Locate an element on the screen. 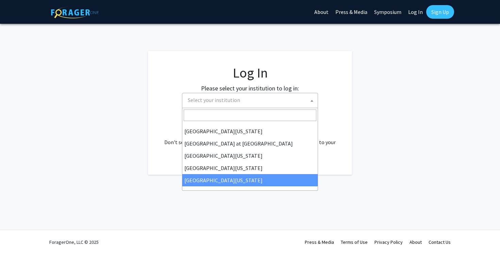  img: ForagerOne Logo is located at coordinates (75, 12).